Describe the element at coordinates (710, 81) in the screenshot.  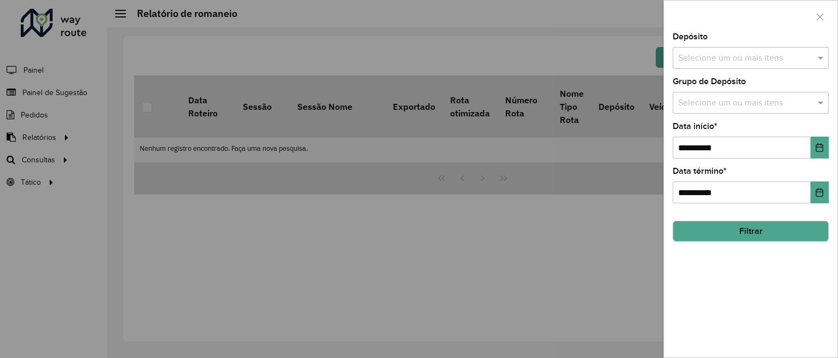
I see `label: Grupo de Depósito` at that location.